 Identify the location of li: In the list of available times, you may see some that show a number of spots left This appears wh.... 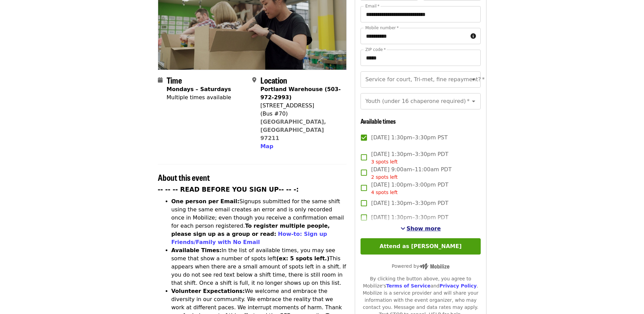
(259, 266).